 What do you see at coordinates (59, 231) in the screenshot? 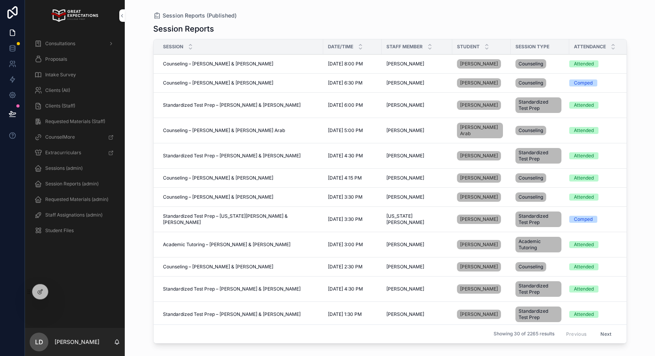
I see `span: Student Files` at bounding box center [59, 231].